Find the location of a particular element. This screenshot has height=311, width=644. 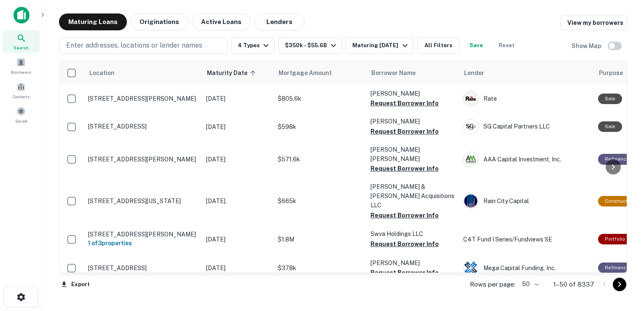

button: Originations is located at coordinates (159, 22).